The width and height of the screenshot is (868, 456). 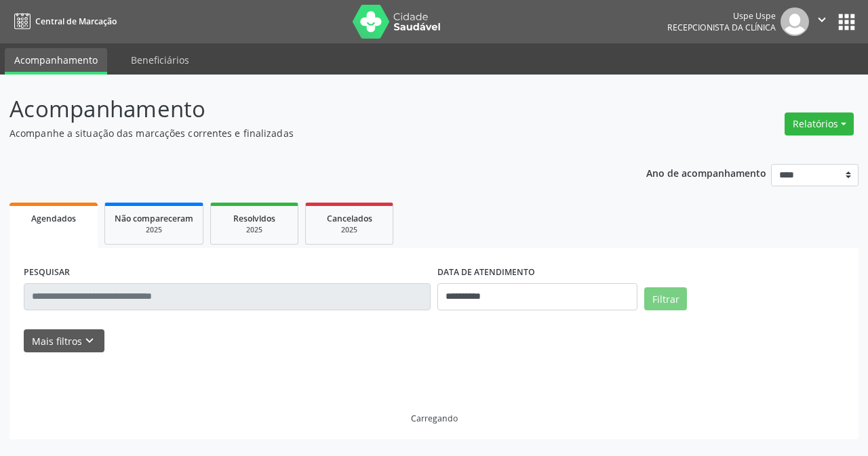 I want to click on div: Carregando, so click(x=434, y=418).